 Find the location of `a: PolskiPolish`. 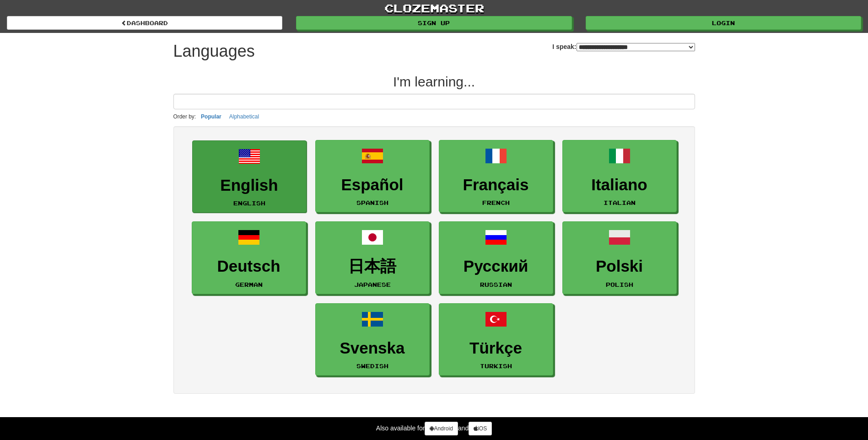

a: PolskiPolish is located at coordinates (620, 257).